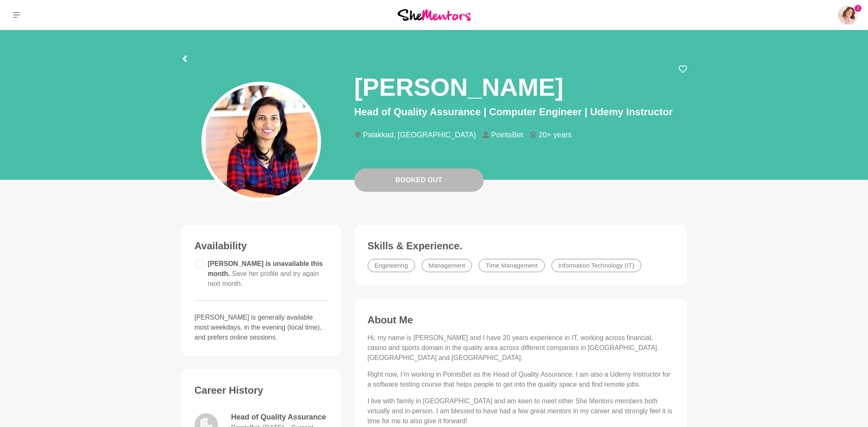 This screenshot has height=427, width=868. What do you see at coordinates (554, 135) in the screenshot?
I see `li: 20+ years` at bounding box center [554, 135].